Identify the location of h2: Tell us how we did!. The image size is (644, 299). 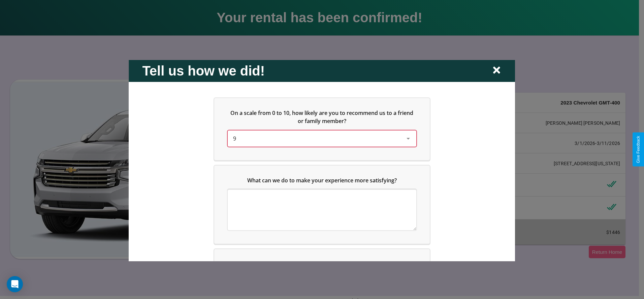
(204, 70).